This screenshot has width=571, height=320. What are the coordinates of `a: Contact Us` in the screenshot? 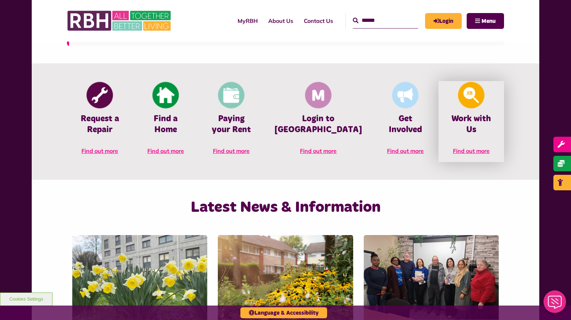 It's located at (318, 21).